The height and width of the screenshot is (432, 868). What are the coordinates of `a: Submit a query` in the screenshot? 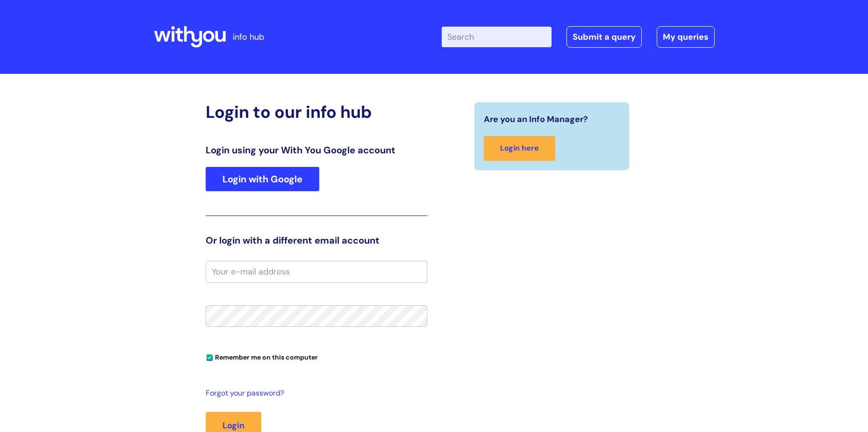 It's located at (604, 37).